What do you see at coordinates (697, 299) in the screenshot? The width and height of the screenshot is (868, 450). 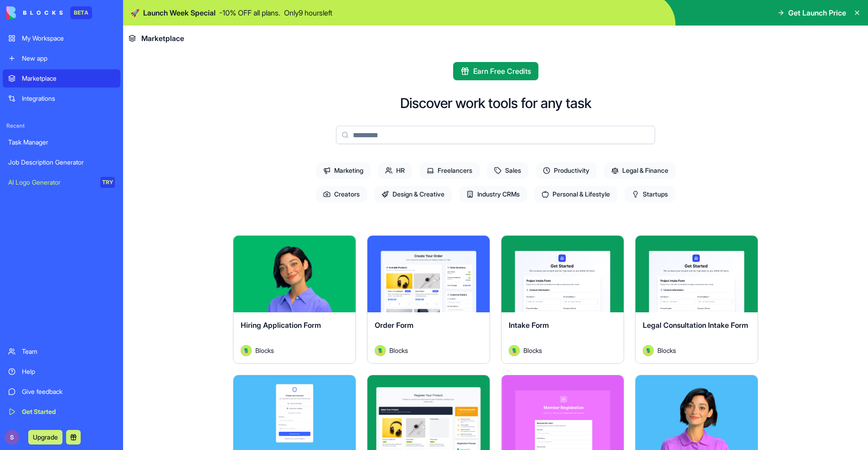 I see `a: Legal Consultation Intake FormAvatarBlocks` at bounding box center [697, 299].